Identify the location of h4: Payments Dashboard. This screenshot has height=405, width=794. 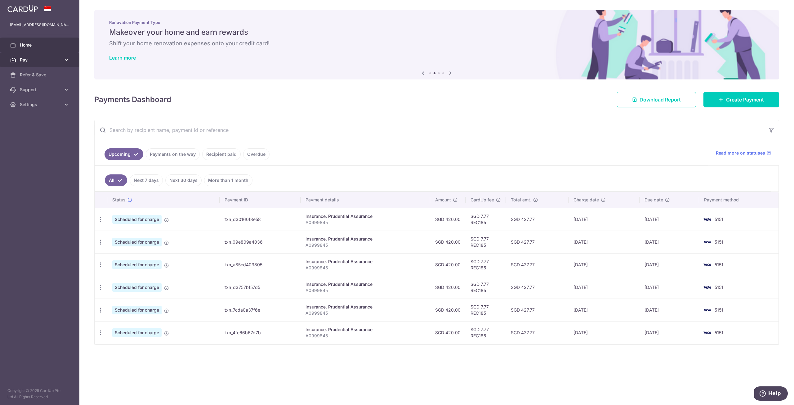
(133, 100).